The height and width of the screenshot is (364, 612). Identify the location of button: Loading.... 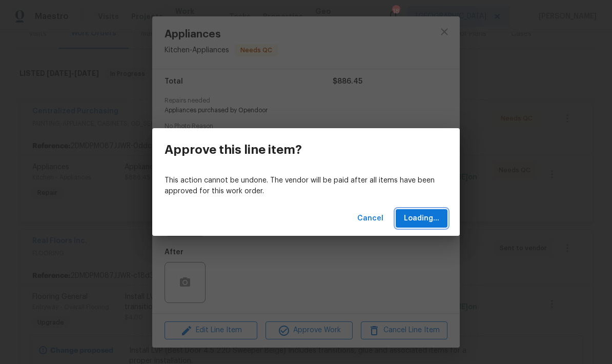
(421, 218).